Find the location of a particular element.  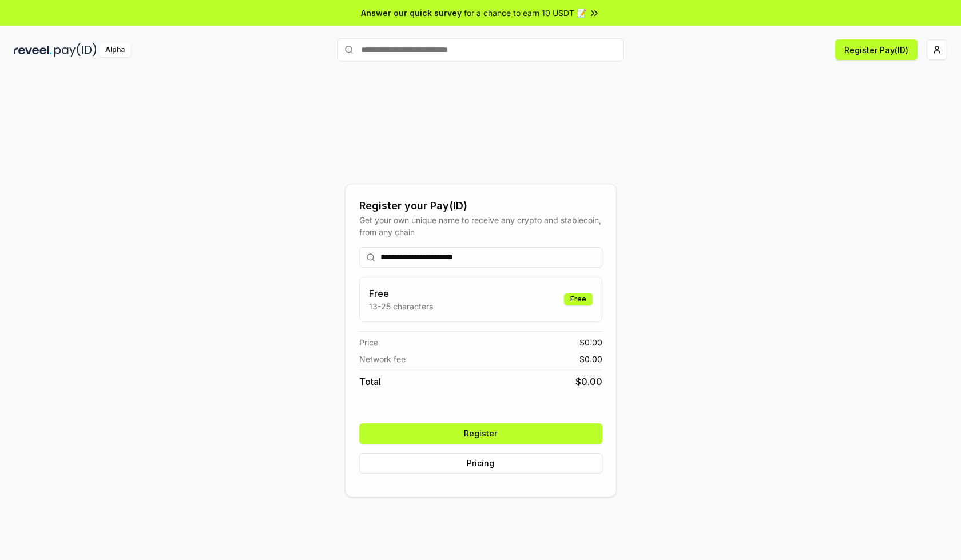

h3: Free is located at coordinates (401, 294).